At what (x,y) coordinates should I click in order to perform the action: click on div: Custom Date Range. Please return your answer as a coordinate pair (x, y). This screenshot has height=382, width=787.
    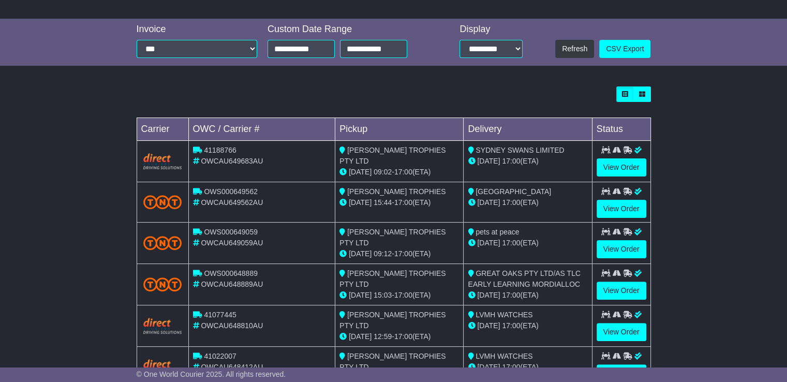
    Looking at the image, I should click on (350, 30).